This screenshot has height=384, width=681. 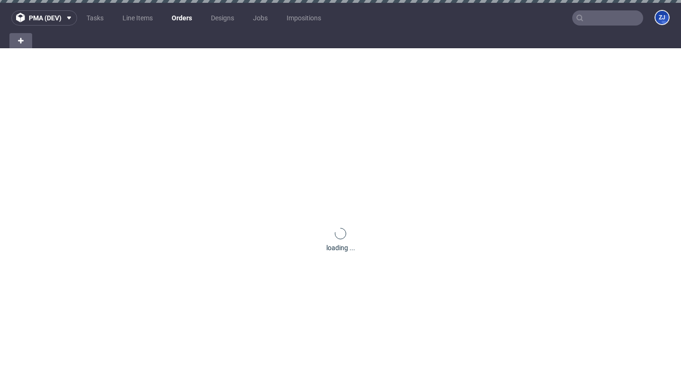 What do you see at coordinates (662, 17) in the screenshot?
I see `figcaption: ZJ` at bounding box center [662, 17].